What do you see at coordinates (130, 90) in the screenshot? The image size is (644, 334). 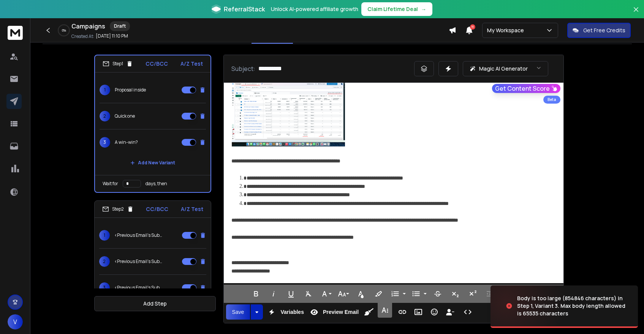 I see `p: Proposal inside` at bounding box center [130, 90].